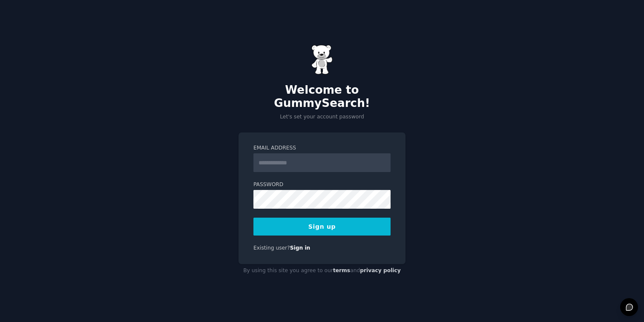 Image resolution: width=644 pixels, height=322 pixels. What do you see at coordinates (322, 185) in the screenshot?
I see `label: Password` at bounding box center [322, 185].